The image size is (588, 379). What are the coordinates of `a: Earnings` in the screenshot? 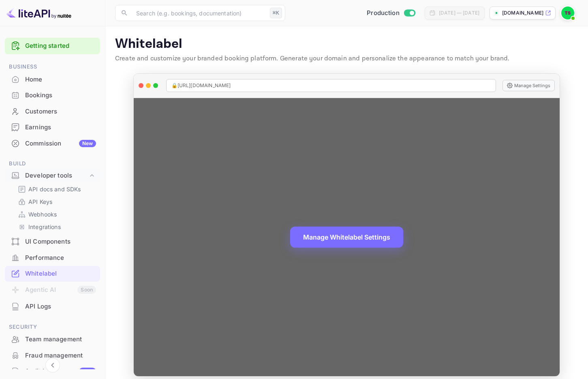 It's located at (52, 127).